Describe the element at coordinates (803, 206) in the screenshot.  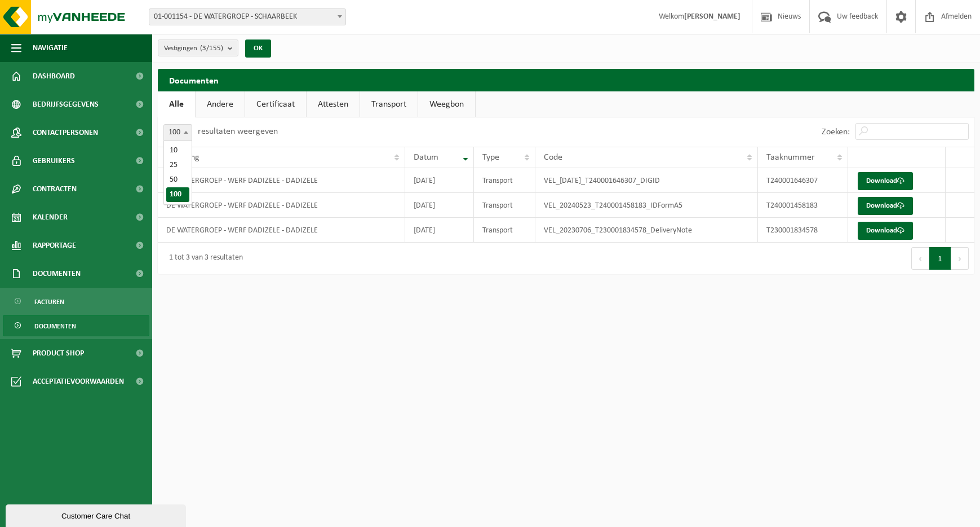
I see `td: T240001458183` at that location.